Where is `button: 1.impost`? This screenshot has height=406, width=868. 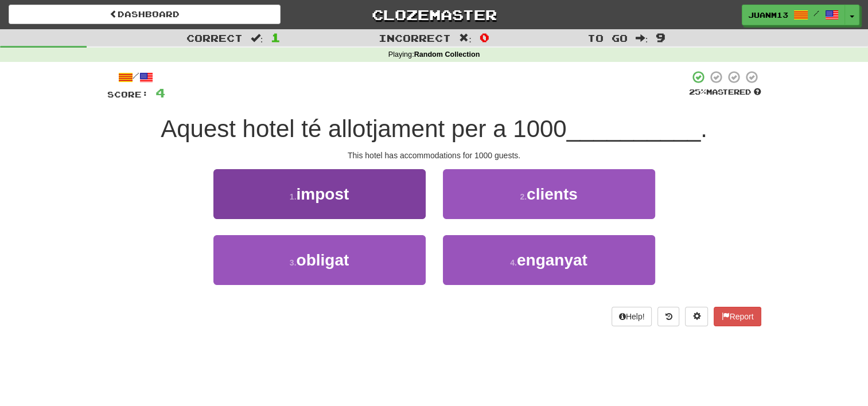
button: 1.impost is located at coordinates (320, 194).